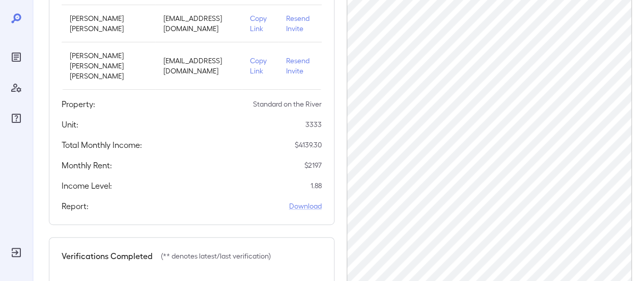 The width and height of the screenshot is (644, 281). Describe the element at coordinates (287, 104) in the screenshot. I see `p: Standard on the River` at that location.